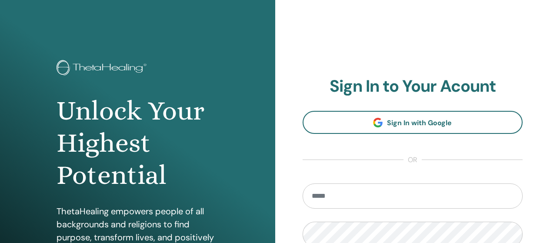 Image resolution: width=550 pixels, height=243 pixels. What do you see at coordinates (419, 123) in the screenshot?
I see `span: Sign In with Google` at bounding box center [419, 123].